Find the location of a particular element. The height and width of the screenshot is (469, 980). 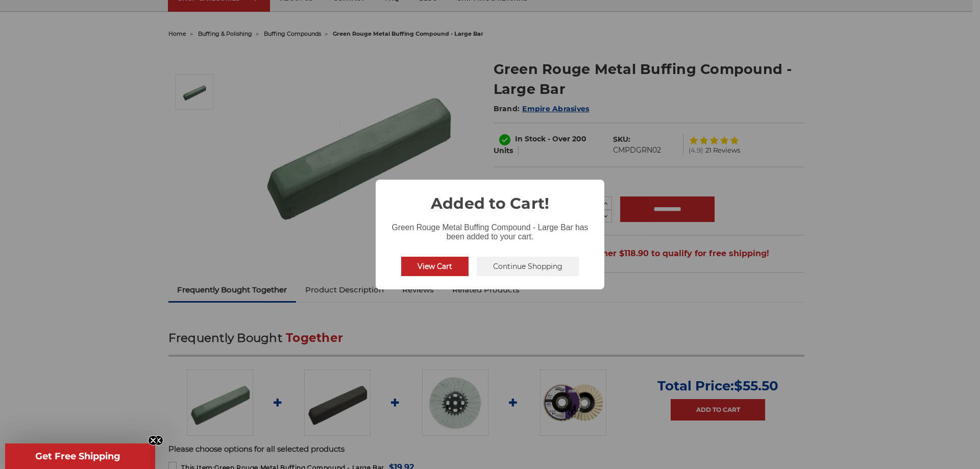

button: Continue Shopping is located at coordinates (528, 267).